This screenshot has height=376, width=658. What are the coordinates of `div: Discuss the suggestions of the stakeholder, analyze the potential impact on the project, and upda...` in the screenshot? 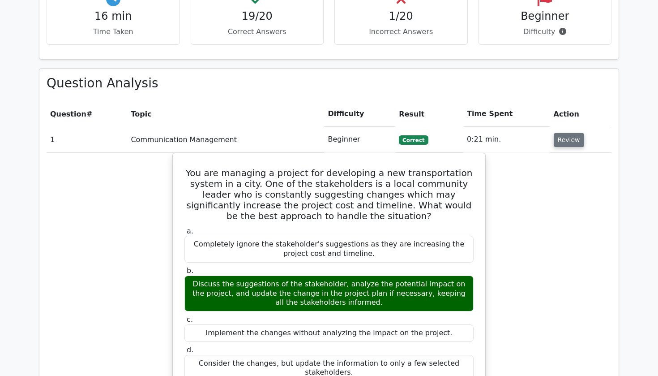 It's located at (329, 293).